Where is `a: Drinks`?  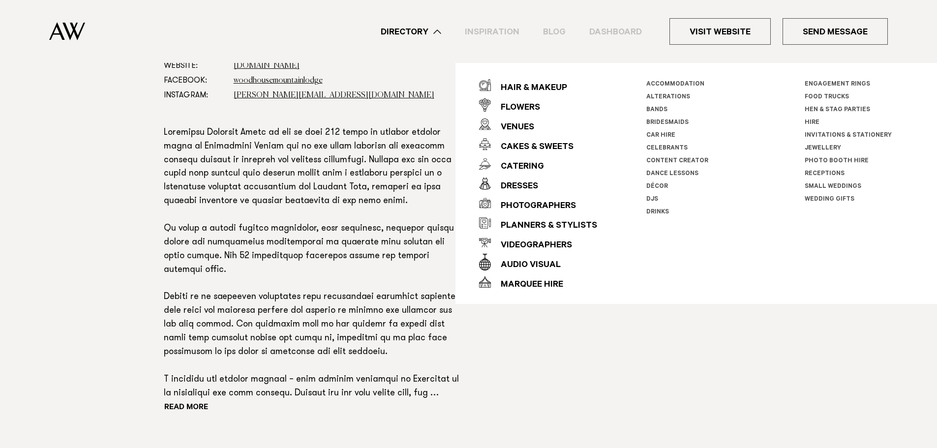
a: Drinks is located at coordinates (657, 212).